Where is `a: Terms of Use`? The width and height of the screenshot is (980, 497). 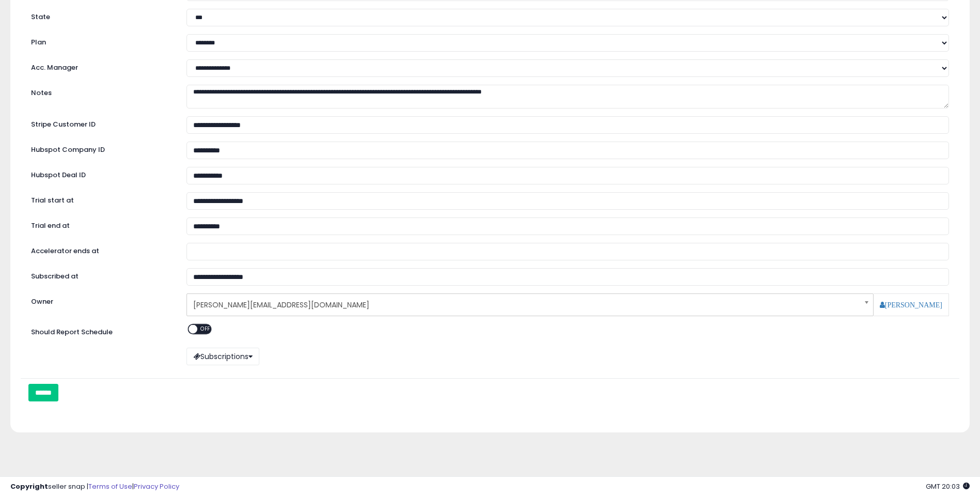
a: Terms of Use is located at coordinates (110, 486).